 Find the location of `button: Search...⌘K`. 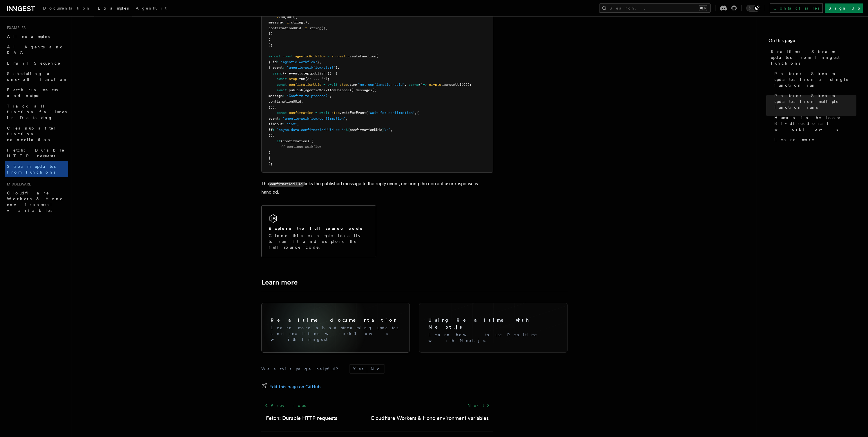

button: Search...⌘K is located at coordinates (655, 8).